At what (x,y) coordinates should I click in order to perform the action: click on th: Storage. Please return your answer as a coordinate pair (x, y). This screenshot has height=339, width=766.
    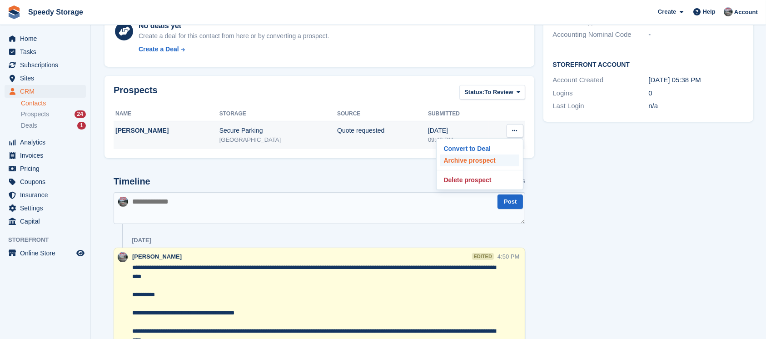
    Looking at the image, I should click on (278, 114).